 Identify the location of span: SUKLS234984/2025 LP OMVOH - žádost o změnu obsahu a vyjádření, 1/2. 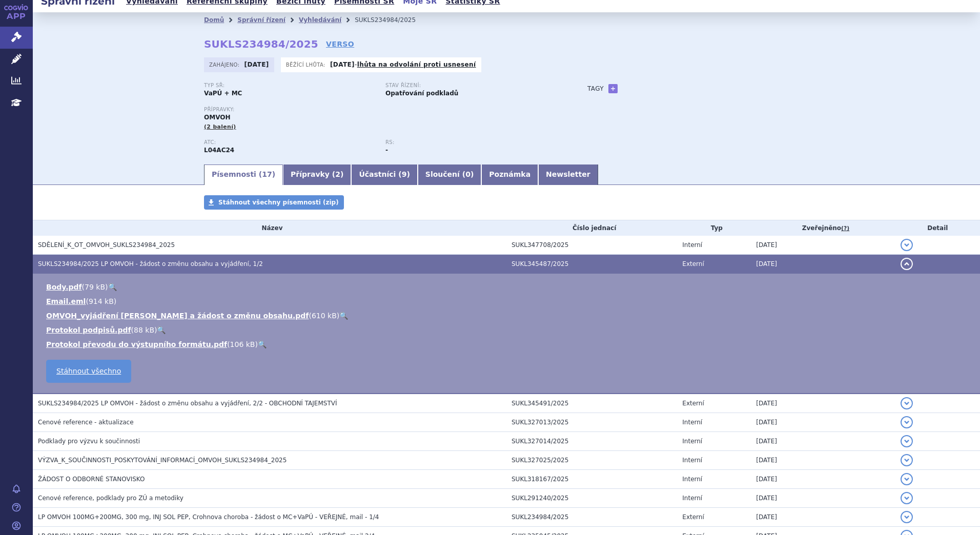
(150, 264).